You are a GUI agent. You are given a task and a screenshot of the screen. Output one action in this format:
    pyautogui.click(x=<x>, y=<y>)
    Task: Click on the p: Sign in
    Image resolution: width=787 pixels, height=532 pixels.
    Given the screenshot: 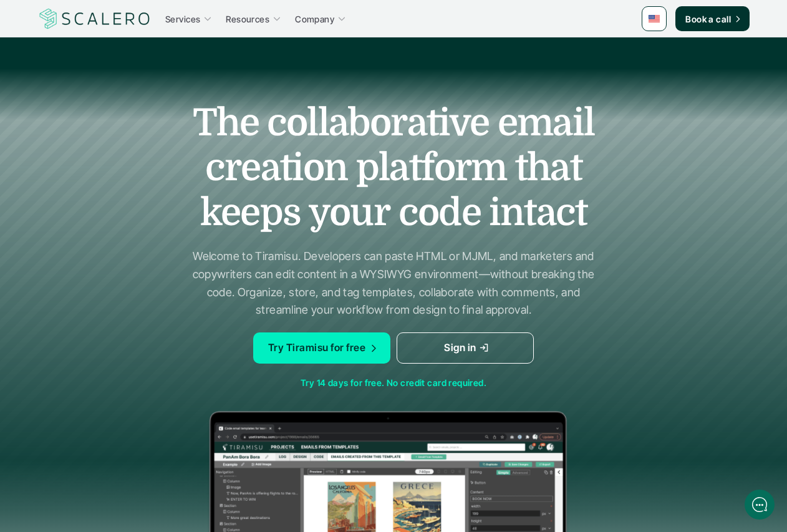 What is the action you would take?
    pyautogui.click(x=460, y=348)
    